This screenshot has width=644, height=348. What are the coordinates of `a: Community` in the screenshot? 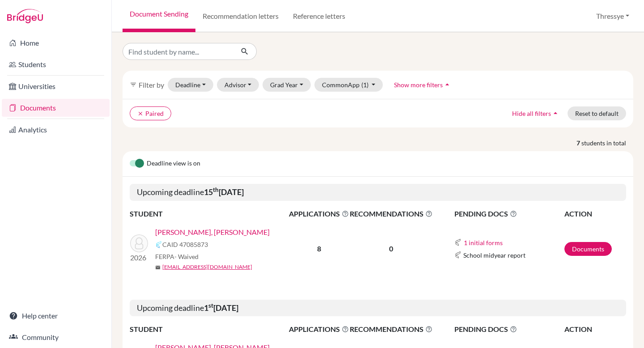 It's located at (56, 337).